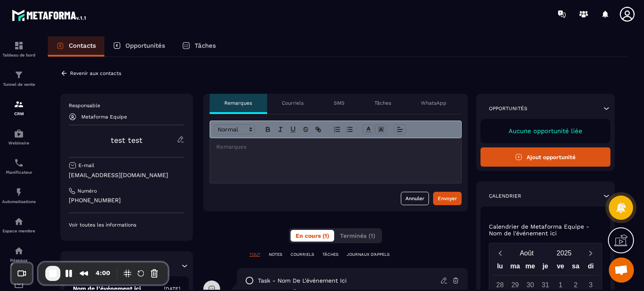 Image resolution: width=644 pixels, height=291 pixels. Describe the element at coordinates (19, 143) in the screenshot. I see `p: Webinaire` at that location.